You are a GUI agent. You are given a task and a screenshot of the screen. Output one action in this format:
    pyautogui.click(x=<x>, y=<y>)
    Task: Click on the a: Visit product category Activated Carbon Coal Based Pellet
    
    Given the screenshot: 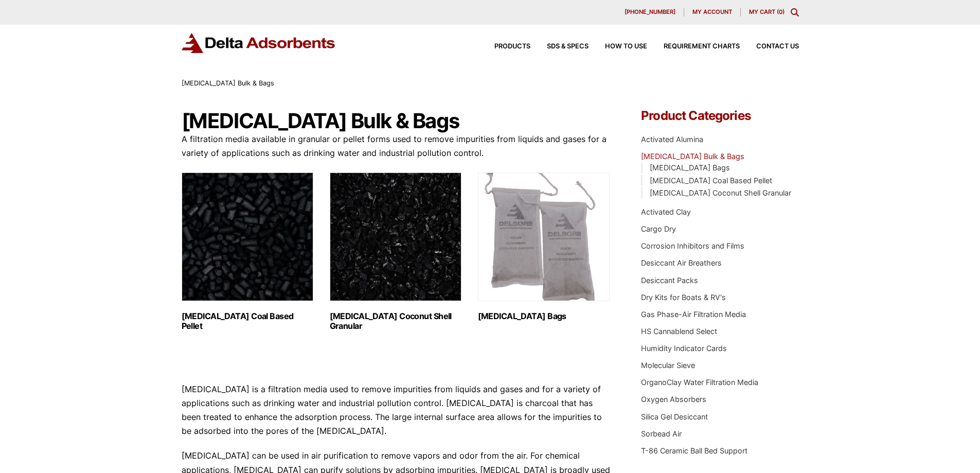 What is the action you would take?
    pyautogui.click(x=247, y=252)
    